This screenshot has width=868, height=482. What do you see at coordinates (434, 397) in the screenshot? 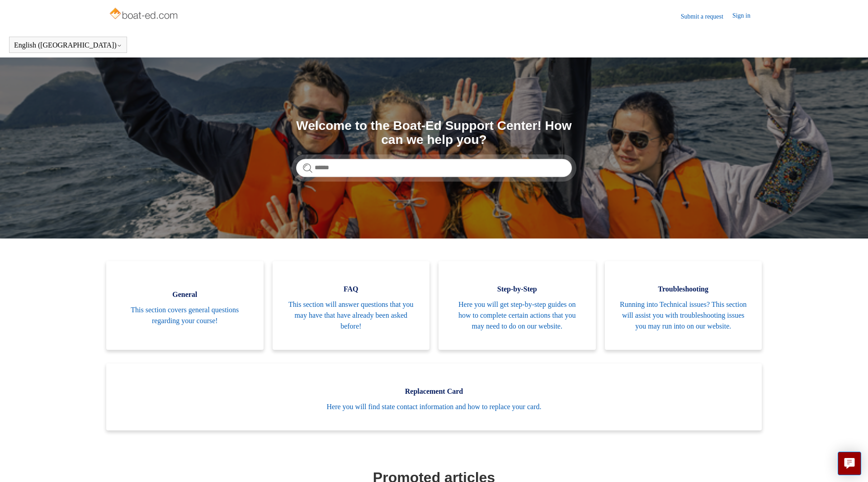
I see `a: Replacement Card Here you will find state contact information and how to replace your card.` at bounding box center [434, 397].